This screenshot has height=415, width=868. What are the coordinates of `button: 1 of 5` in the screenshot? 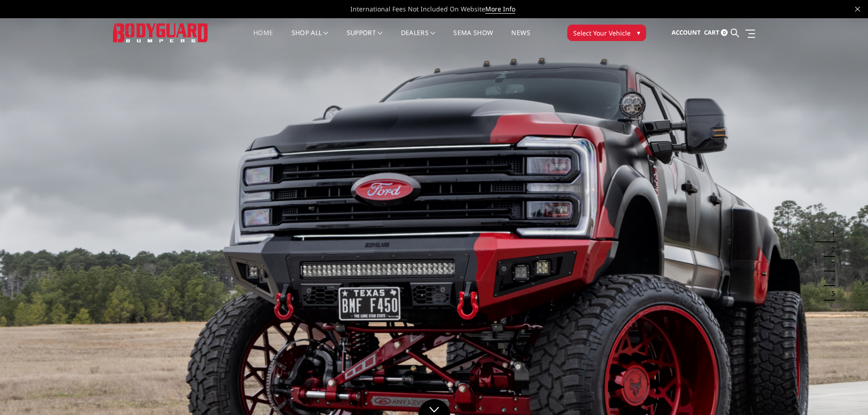 It's located at (830, 235).